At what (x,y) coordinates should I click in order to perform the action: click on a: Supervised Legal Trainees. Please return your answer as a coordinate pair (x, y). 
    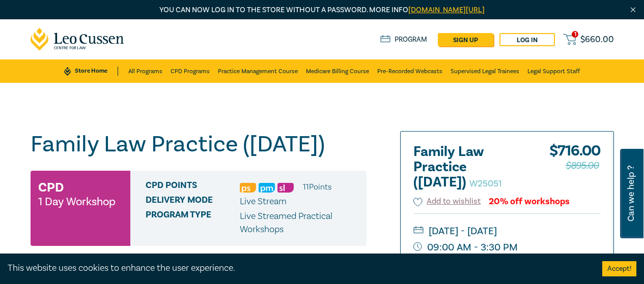
    Looking at the image, I should click on (485, 71).